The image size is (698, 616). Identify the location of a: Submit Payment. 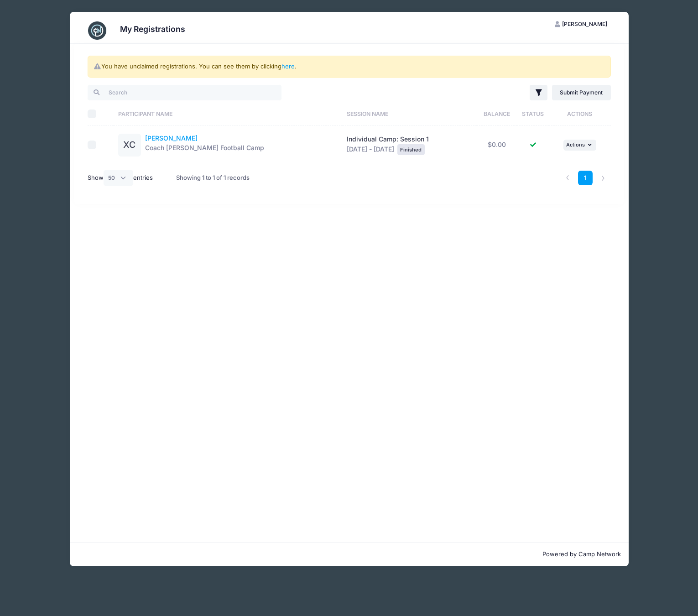
(581, 92).